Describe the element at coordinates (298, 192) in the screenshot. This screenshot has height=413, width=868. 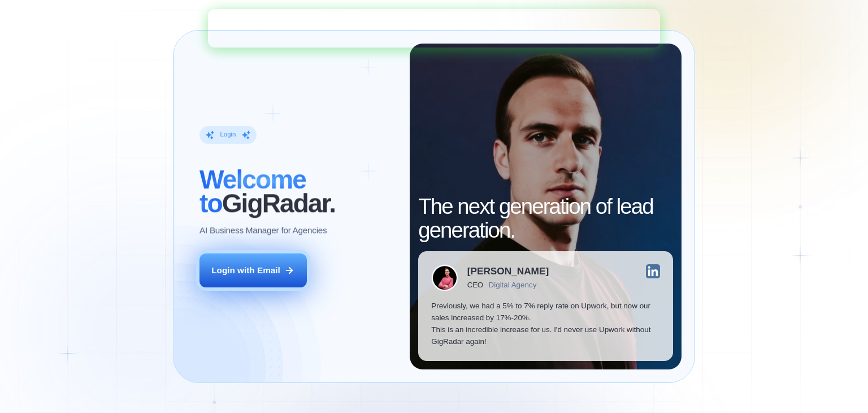
I see `h2: ‍ GigRadar.` at that location.